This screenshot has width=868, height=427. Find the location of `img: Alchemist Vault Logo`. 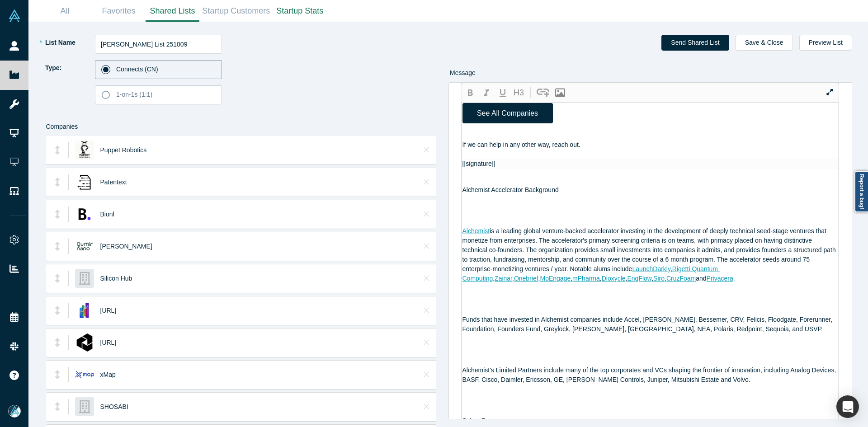

img: Alchemist Vault Logo is located at coordinates (14, 16).